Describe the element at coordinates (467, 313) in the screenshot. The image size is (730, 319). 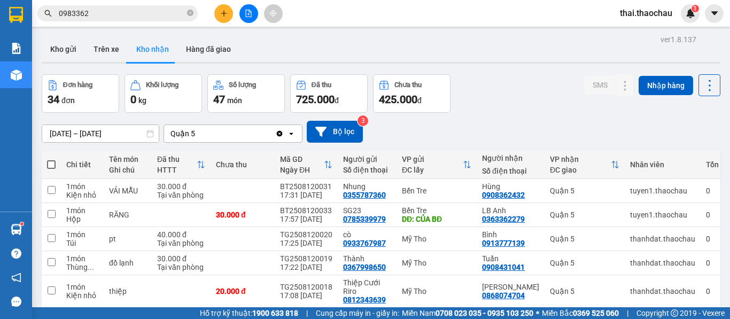
I see `span: Miền Nam` at that location.